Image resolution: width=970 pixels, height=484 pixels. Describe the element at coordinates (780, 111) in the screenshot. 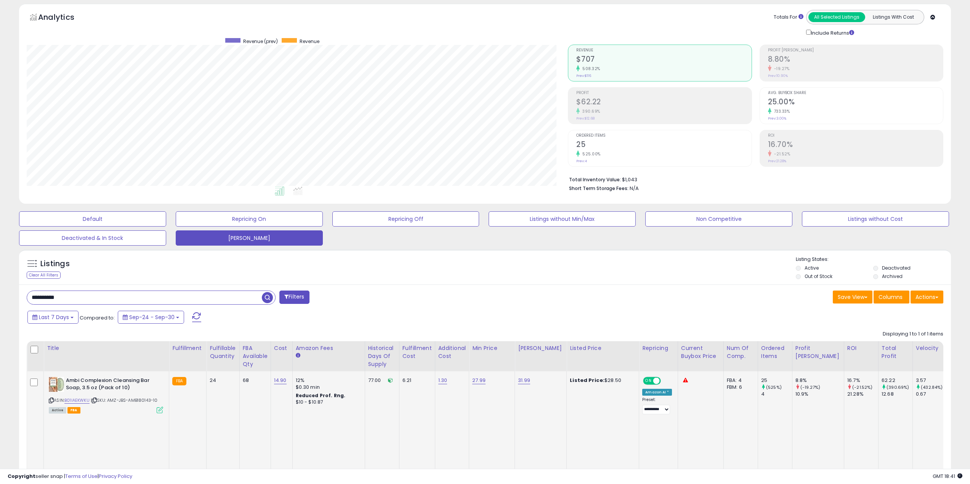

I see `small: 733.33%` at that location.